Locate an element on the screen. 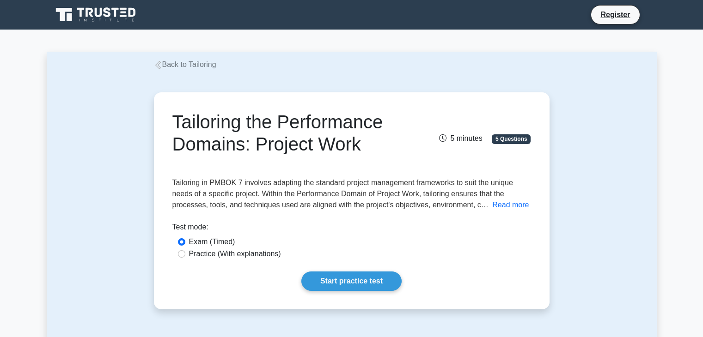 The height and width of the screenshot is (337, 703). a: Register is located at coordinates (615, 14).